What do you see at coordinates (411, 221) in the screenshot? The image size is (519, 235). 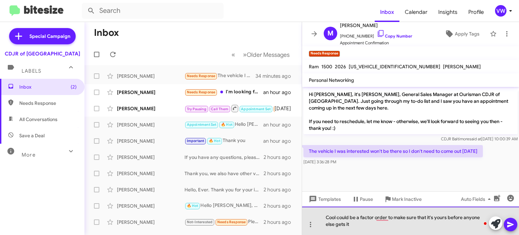 I see `div: To enrich screen reader interactions, please activate Accessibility in Grammarly extension settings` at bounding box center [411, 221].